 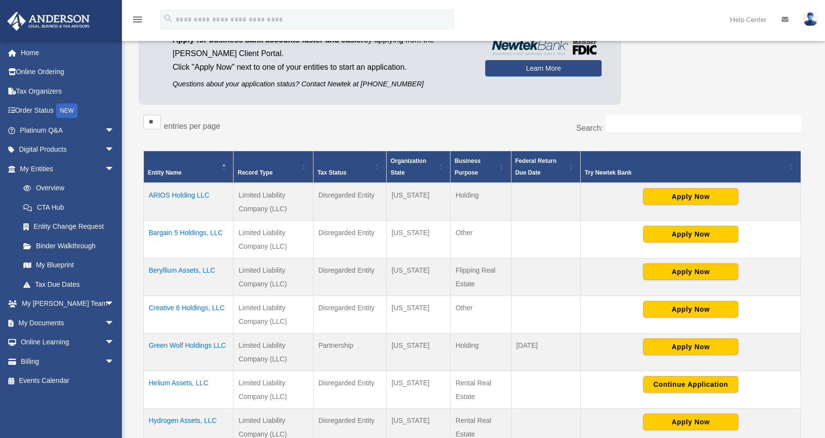 What do you see at coordinates (481, 389) in the screenshot?
I see `td: Rental Real Estate` at bounding box center [481, 389].